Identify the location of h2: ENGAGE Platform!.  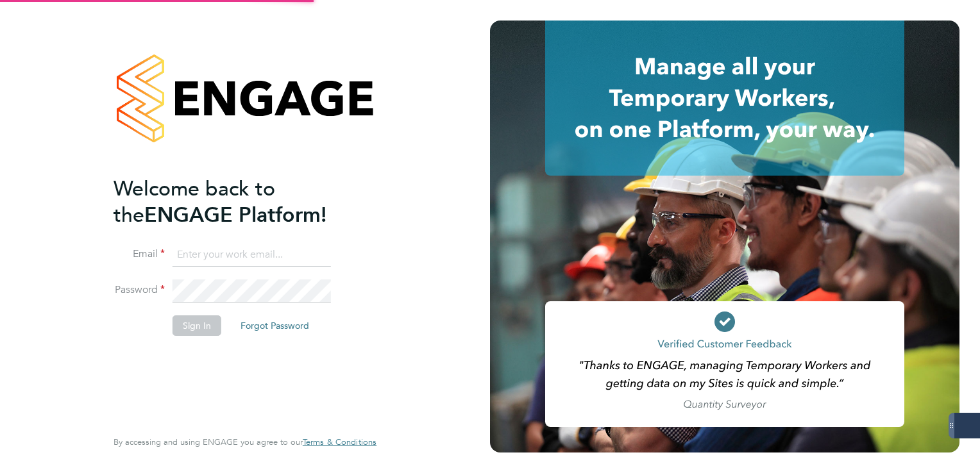
(239, 202).